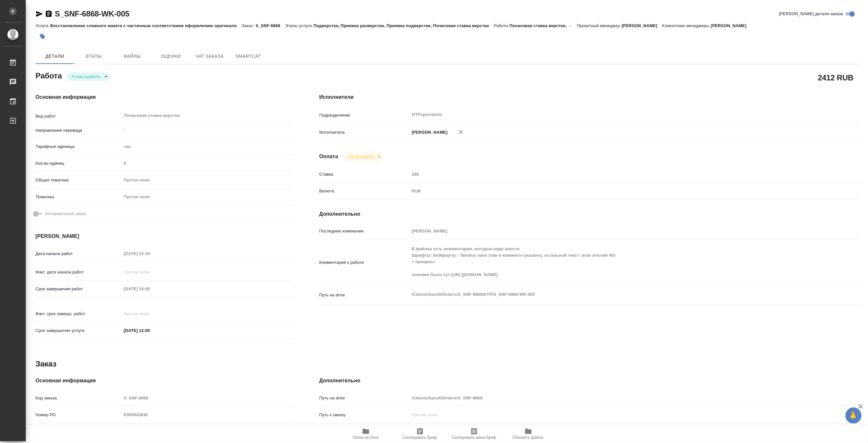  What do you see at coordinates (590, 97) in the screenshot?
I see `h4: Исполнители` at bounding box center [590, 97].